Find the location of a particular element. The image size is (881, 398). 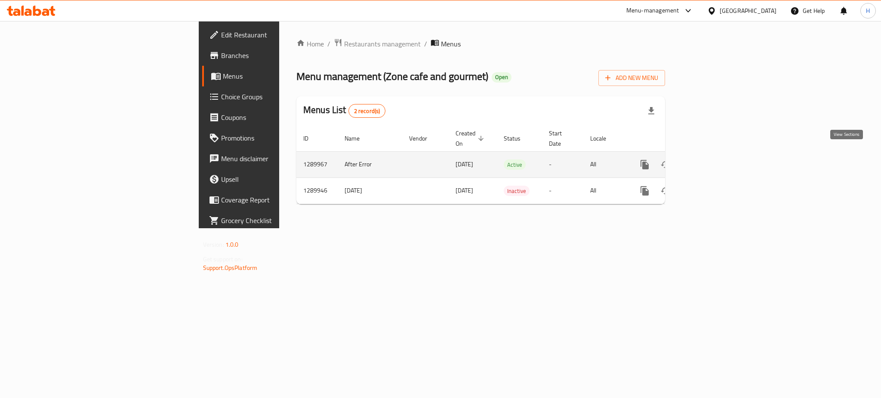

span: 2 record(s) is located at coordinates (367, 111).